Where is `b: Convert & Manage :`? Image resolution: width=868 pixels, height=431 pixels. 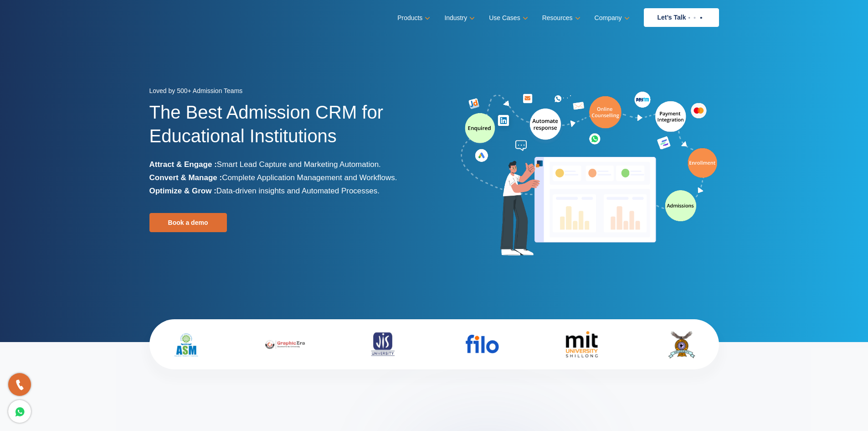
b: Convert & Manage : is located at coordinates (186, 177).